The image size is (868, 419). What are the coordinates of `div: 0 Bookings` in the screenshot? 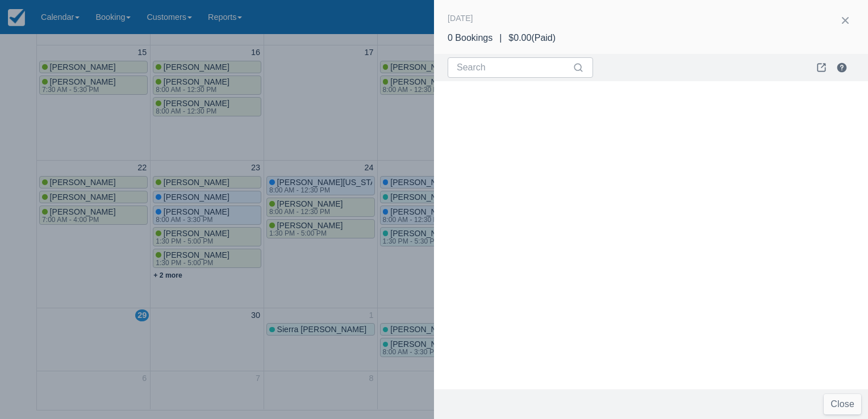 It's located at (470, 38).